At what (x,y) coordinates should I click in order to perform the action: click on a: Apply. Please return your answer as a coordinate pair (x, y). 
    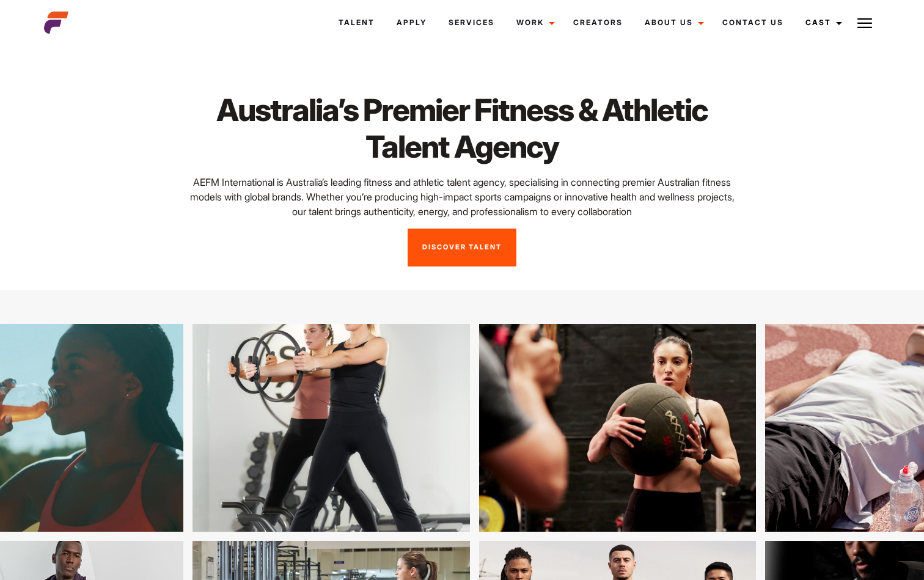
    Looking at the image, I should click on (412, 23).